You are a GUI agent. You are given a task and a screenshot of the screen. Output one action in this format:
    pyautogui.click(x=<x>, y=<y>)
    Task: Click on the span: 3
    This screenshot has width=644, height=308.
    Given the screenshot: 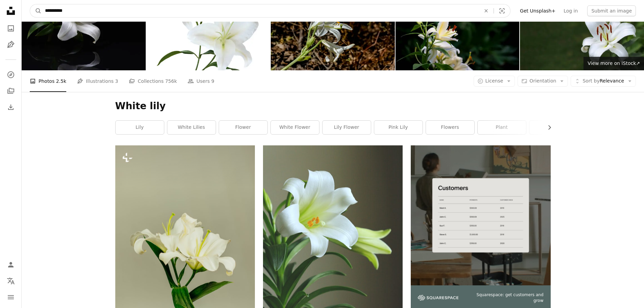 What is the action you would take?
    pyautogui.click(x=116, y=81)
    